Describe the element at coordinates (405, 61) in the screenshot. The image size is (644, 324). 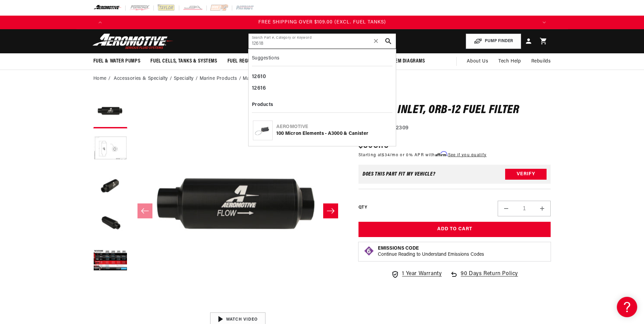
I see `summary: System Diagrams` at that location.